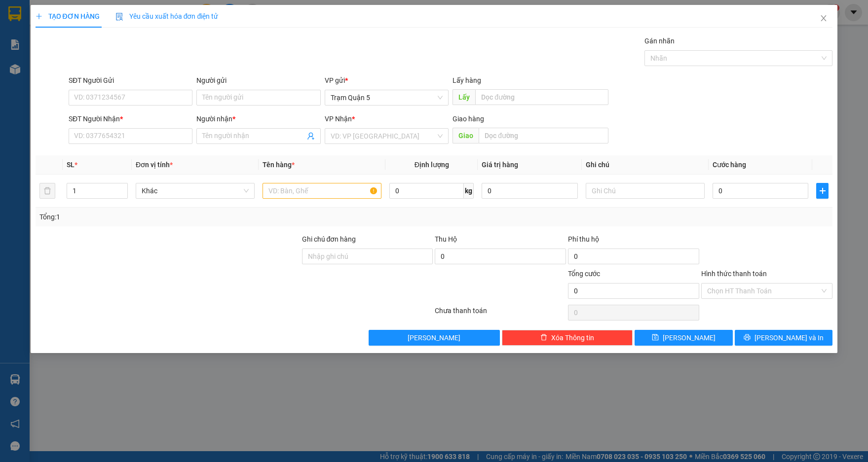 The width and height of the screenshot is (868, 462). What do you see at coordinates (130, 81) in the screenshot?
I see `div: SĐT Người Gửi` at bounding box center [130, 81].